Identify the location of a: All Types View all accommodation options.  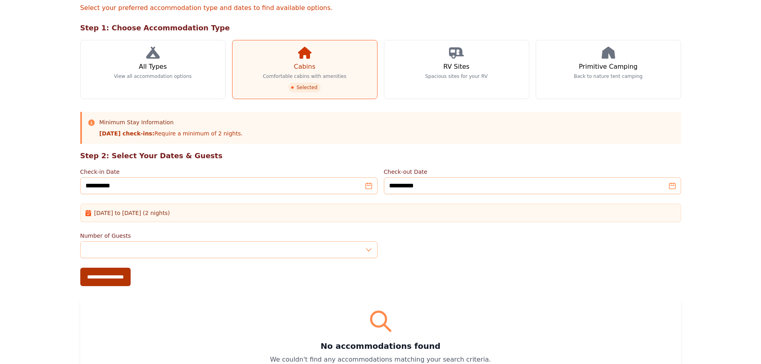
(153, 70).